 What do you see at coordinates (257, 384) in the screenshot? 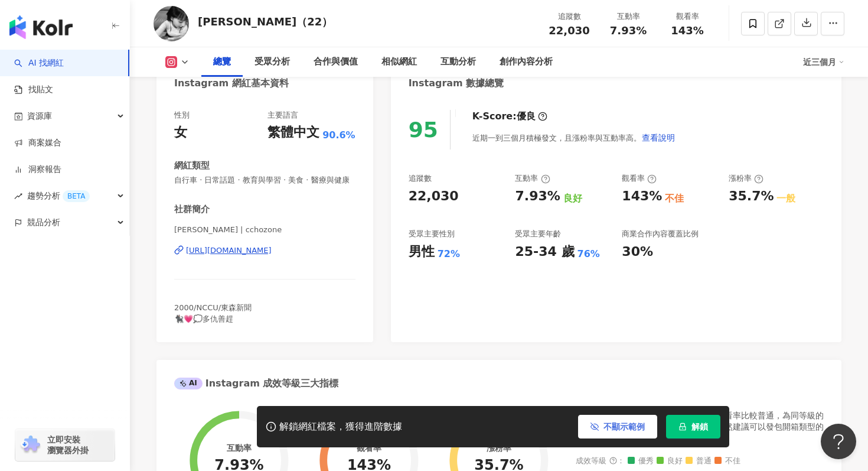
I see `div: Instagram 成效等級三大指標` at bounding box center [257, 384].